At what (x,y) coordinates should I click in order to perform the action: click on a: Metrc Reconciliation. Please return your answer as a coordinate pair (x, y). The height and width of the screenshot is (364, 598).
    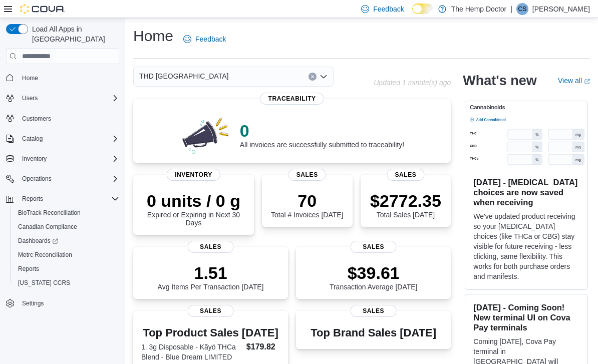
    Looking at the image, I should click on (45, 255).